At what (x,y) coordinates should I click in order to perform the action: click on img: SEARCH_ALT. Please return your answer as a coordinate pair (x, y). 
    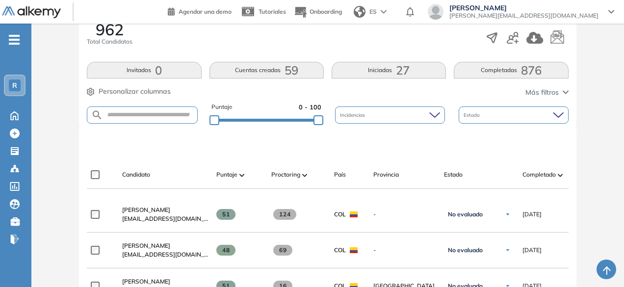
    Looking at the image, I should click on (97, 115).